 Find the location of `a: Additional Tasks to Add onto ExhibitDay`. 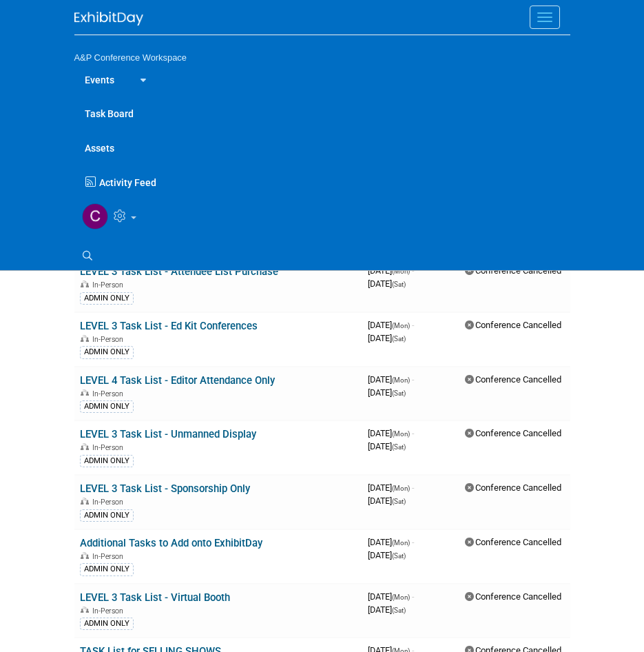

a: Additional Tasks to Add onto ExhibitDay is located at coordinates (171, 543).